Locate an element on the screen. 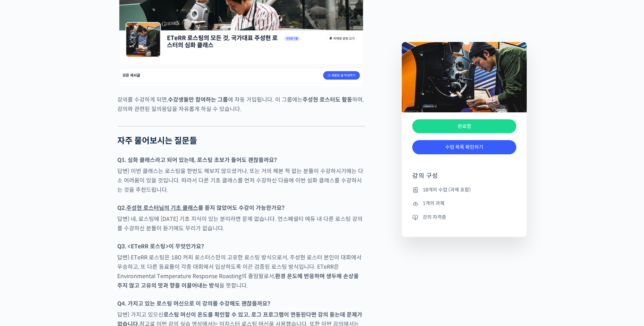 This screenshot has width=644, height=326. a: 수업 목록 확인하기 is located at coordinates (464, 147).